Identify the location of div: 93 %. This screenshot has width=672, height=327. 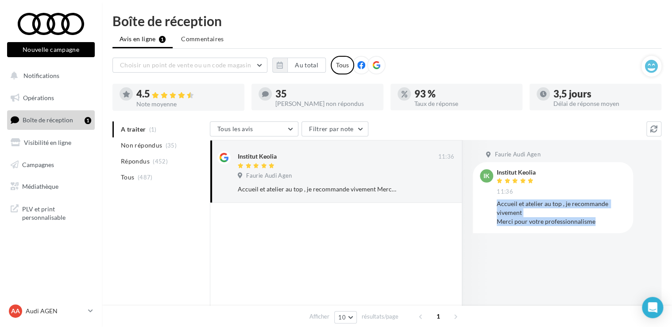
(465, 94).